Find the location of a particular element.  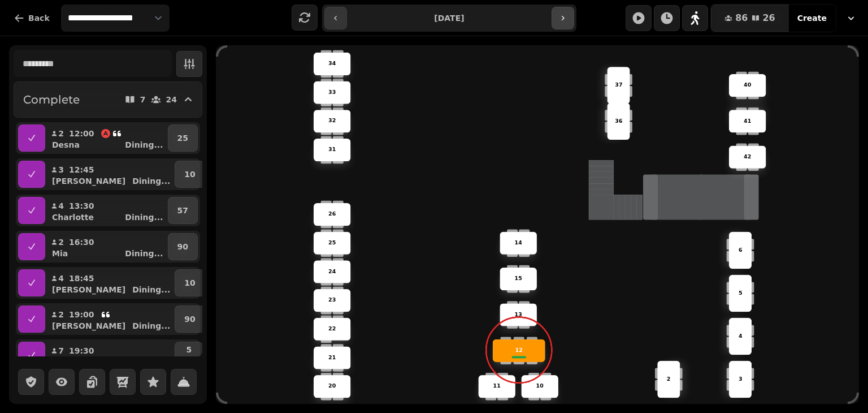

p: 12 is located at coordinates (519, 351).